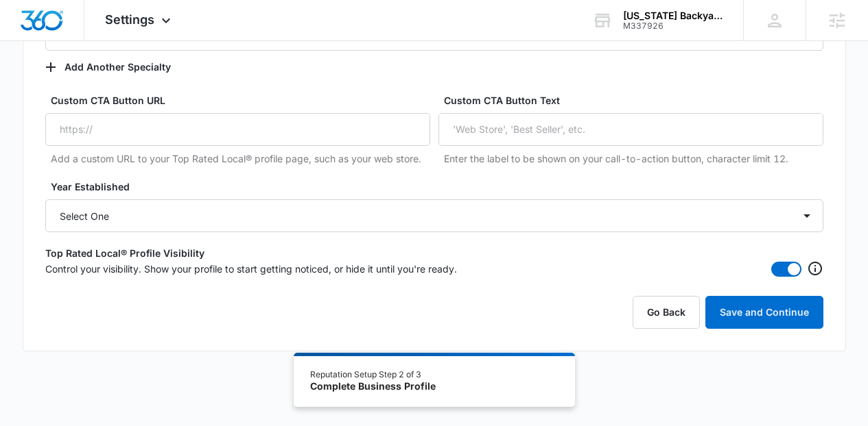 This screenshot has height=426, width=868. Describe the element at coordinates (434, 269) in the screenshot. I see `div: Control your visibility. Show your profile to start getting noticed, or hide it until you're ready.` at that location.